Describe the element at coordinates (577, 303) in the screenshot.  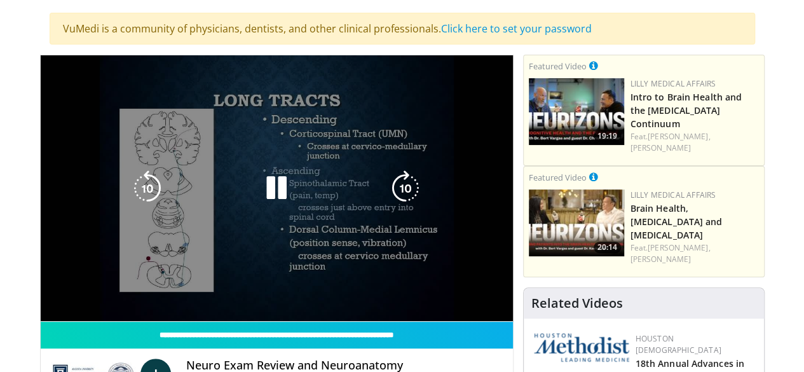
I see `h4: Related Videos` at that location.